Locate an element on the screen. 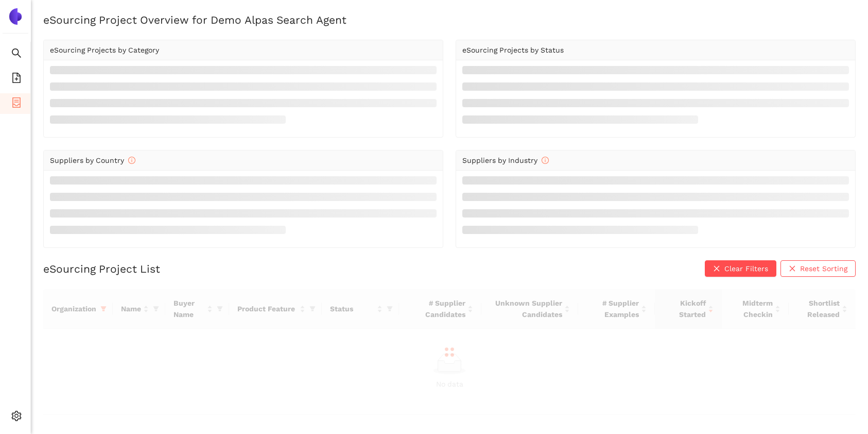 The height and width of the screenshot is (434, 868). span: setting is located at coordinates (17, 417).